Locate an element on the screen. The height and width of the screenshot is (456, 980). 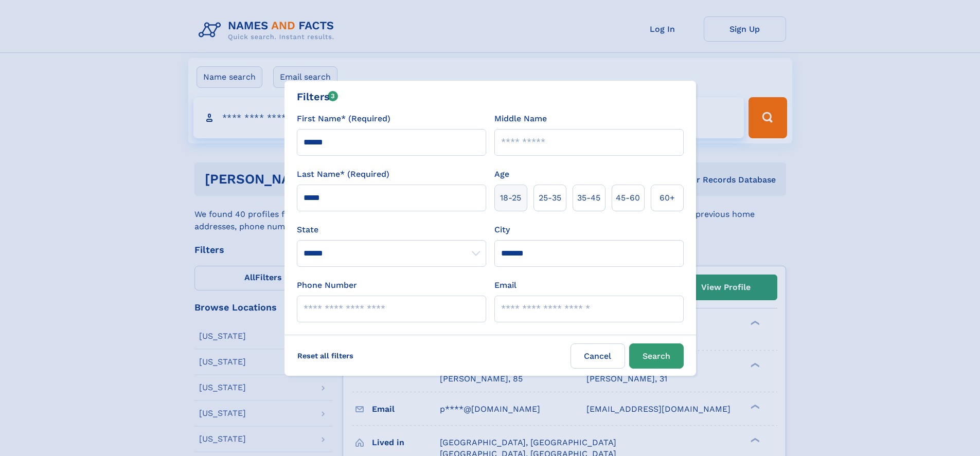
span: 25‑35 is located at coordinates (550, 198).